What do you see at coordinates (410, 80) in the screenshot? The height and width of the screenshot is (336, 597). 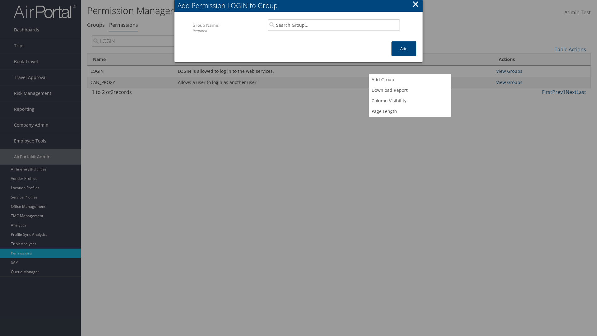 I see `a: Add Group` at bounding box center [410, 80].